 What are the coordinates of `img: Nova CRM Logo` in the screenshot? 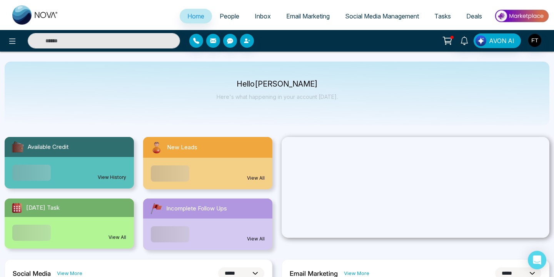 It's located at (35, 15).